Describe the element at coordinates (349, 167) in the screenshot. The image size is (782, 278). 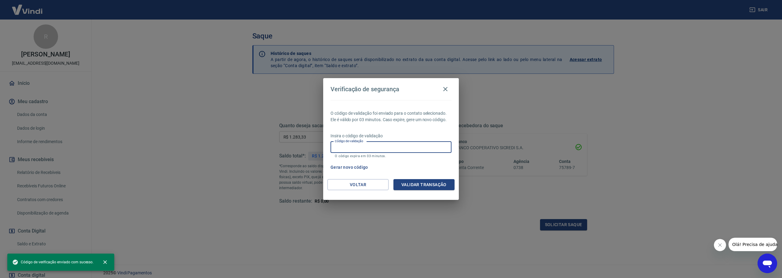
I see `button: Gerar novo código` at that location.